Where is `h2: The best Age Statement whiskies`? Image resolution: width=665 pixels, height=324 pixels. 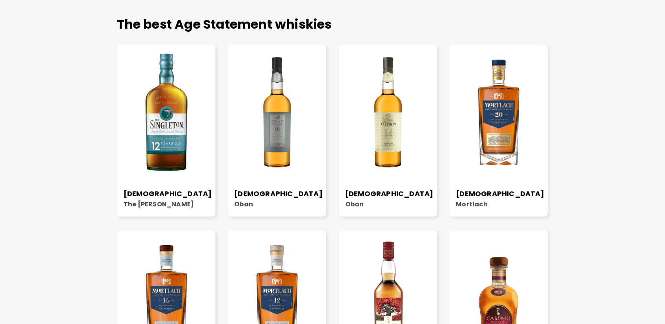 h2: The best Age Statement whiskies is located at coordinates (333, 24).